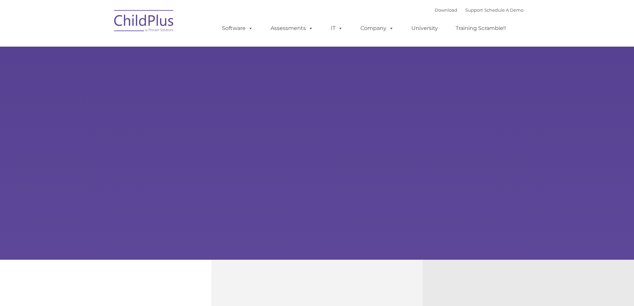  I want to click on a: Company, so click(377, 28).